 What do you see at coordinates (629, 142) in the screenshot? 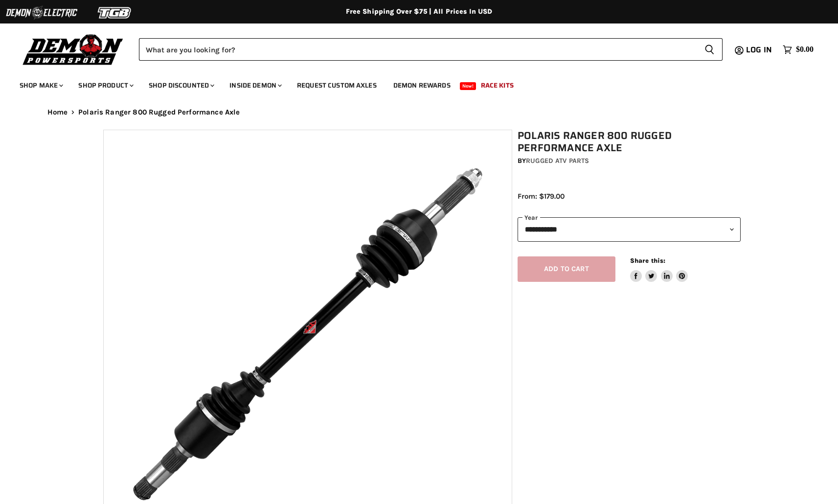
I see `h1: Polaris Ranger 800 Rugged Performance Axle` at bounding box center [629, 142].